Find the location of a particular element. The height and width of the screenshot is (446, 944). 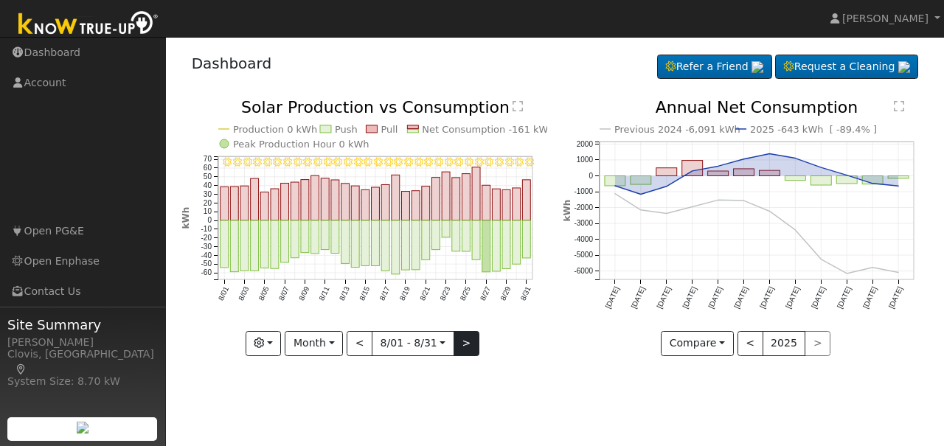

text: 2000 is located at coordinates (585, 144).